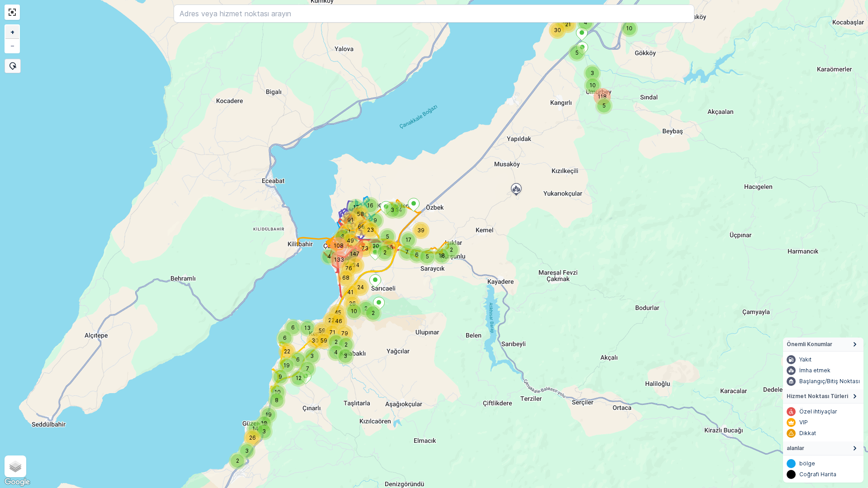  Describe the element at coordinates (311, 336) in the screenshot. I see `div: 30` at that location.